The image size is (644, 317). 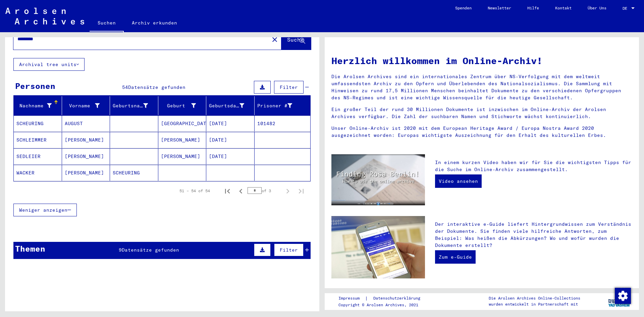 I want to click on p: Der interaktive e-Guide liefert Hintergrundwissen zum Verständnis der Dokumente. Sie finden viele..., so click(x=534, y=234).